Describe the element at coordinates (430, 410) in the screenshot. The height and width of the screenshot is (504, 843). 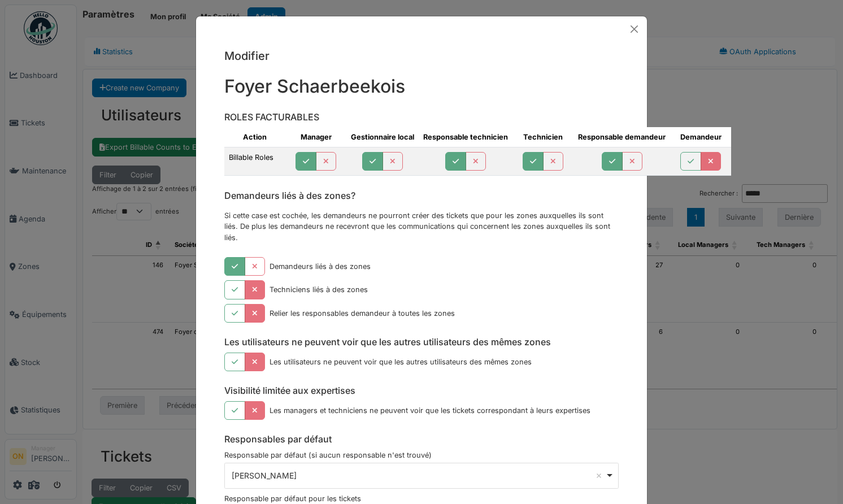
I see `div: Les managers et techniciens ne peuvent voir que les tickets correspondant à leurs expertises` at that location.